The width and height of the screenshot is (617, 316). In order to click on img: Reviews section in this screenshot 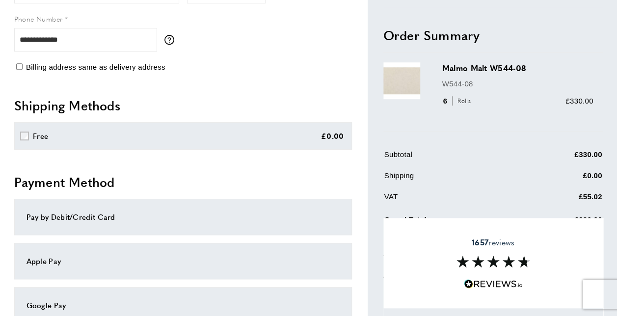, I will do `click(494, 262)`.